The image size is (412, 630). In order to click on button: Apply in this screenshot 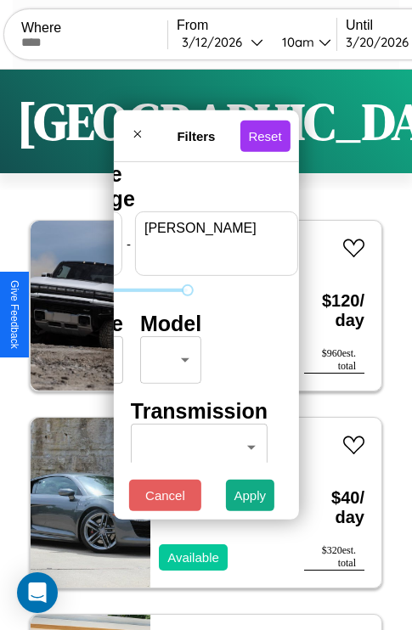, I will do `click(250, 495)`.